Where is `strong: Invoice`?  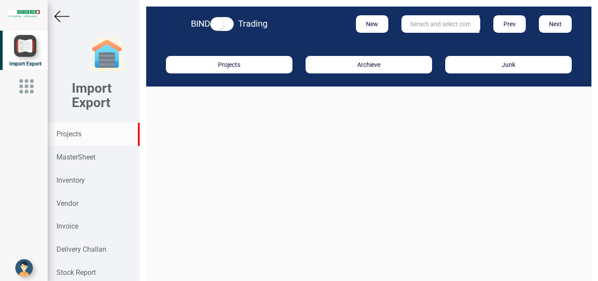 strong: Invoice is located at coordinates (67, 226).